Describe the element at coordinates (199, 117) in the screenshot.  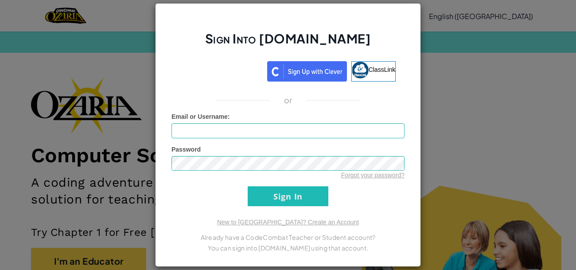
I see `span: Email or Username` at that location.